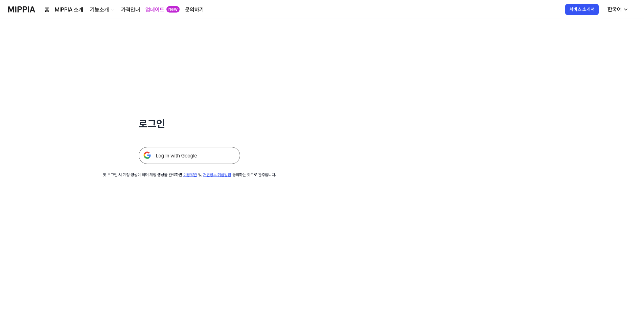  I want to click on a: 홈, so click(47, 10).